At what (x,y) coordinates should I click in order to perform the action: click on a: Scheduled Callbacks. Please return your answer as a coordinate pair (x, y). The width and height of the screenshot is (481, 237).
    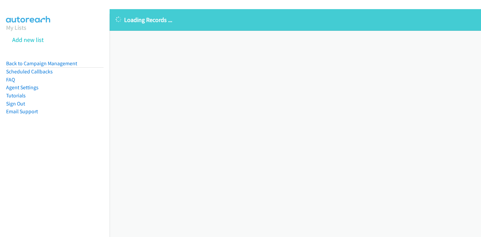
    Looking at the image, I should click on (29, 71).